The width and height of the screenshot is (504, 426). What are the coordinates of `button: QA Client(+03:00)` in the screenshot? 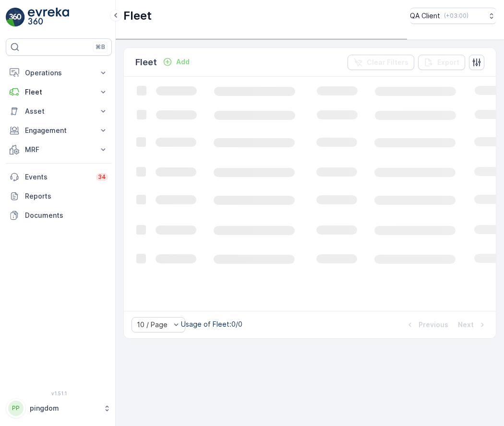 It's located at (453, 15).